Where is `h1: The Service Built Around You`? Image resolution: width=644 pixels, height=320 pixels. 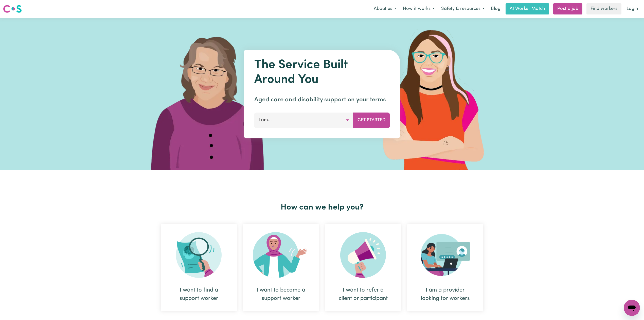
h1: The Service Built Around You is located at coordinates (322, 72).